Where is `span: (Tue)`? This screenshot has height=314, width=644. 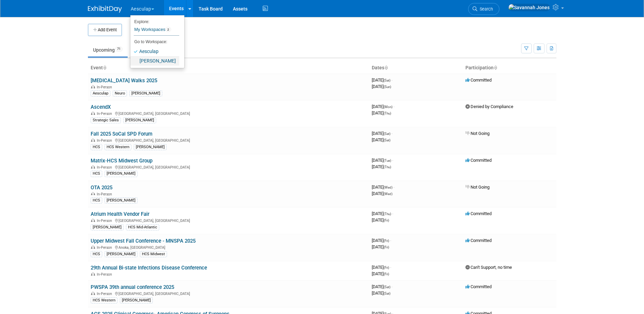 span: (Tue) is located at coordinates (387, 160).